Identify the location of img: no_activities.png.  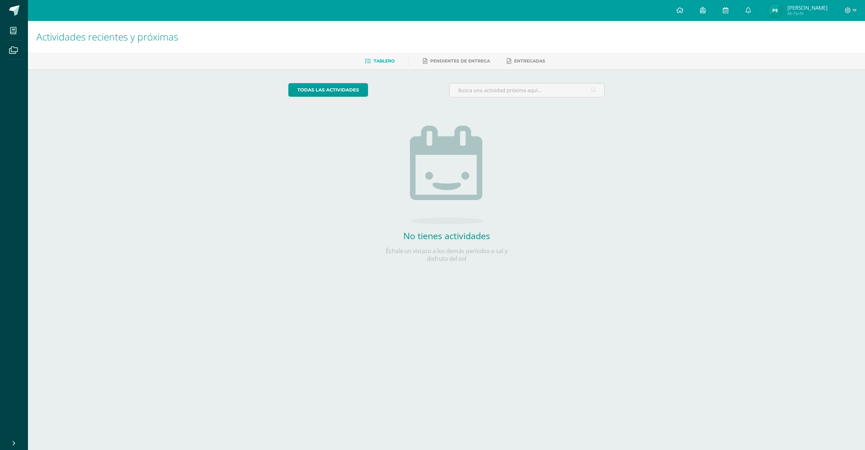
(447, 175).